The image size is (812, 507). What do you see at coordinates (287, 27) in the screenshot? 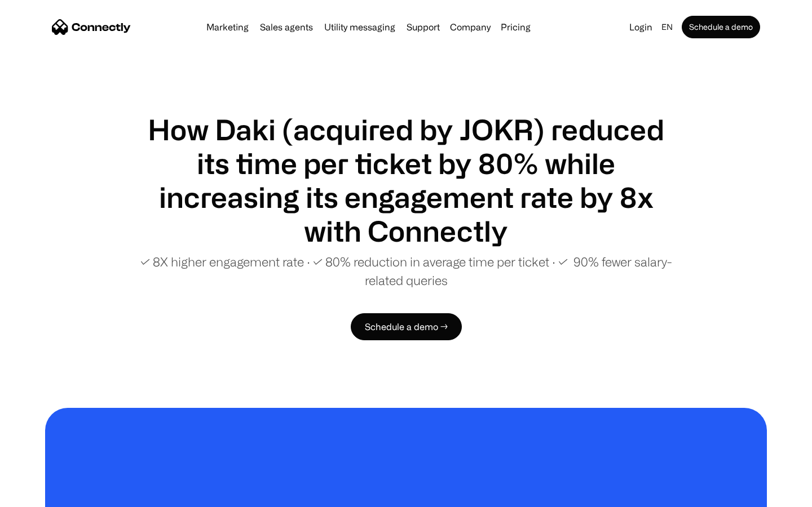
I see `a: Sales agents` at bounding box center [287, 27].